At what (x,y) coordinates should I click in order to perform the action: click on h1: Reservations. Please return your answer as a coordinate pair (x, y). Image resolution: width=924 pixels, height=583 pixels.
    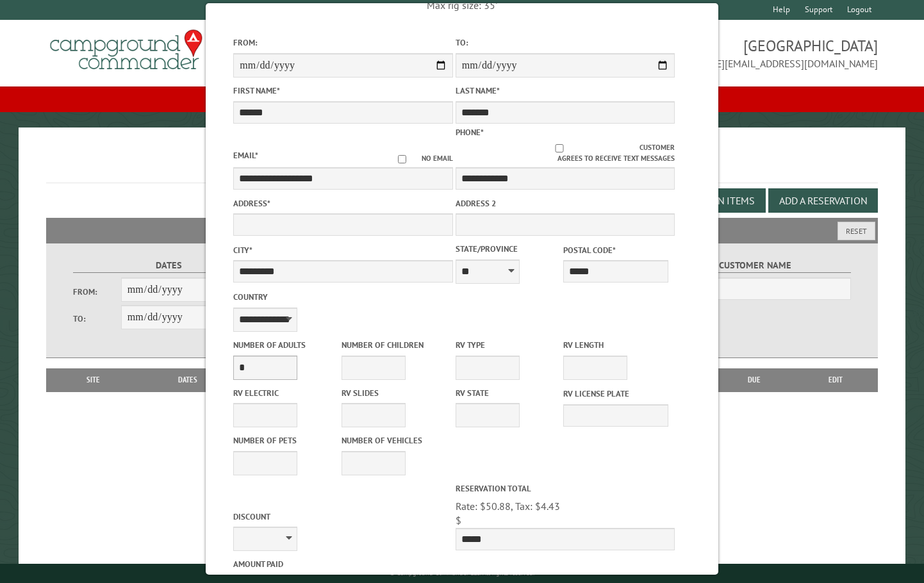
    Looking at the image, I should click on (462, 166).